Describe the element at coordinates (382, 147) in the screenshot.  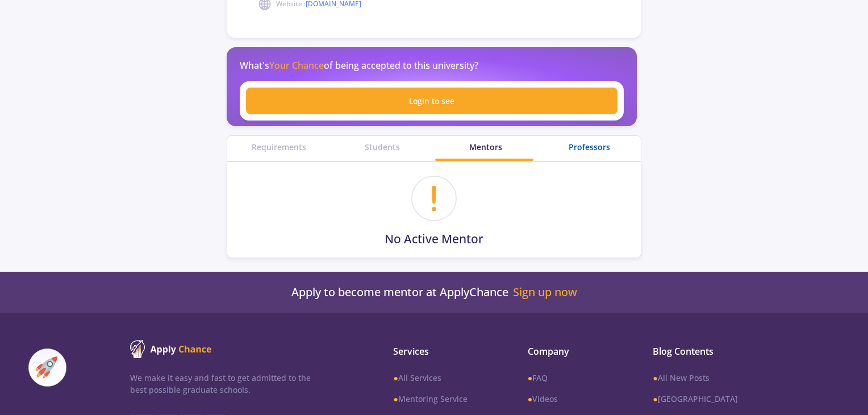
I see `a: Students` at that location.